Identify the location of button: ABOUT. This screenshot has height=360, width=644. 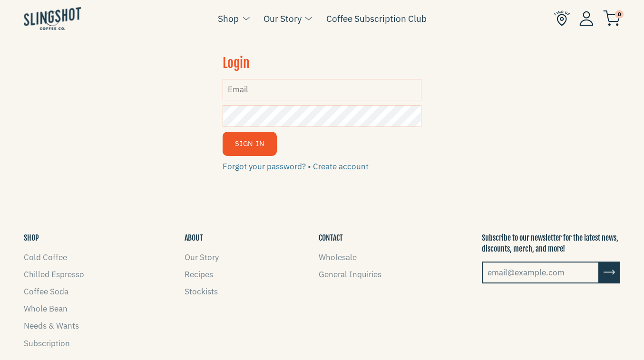
(193, 238).